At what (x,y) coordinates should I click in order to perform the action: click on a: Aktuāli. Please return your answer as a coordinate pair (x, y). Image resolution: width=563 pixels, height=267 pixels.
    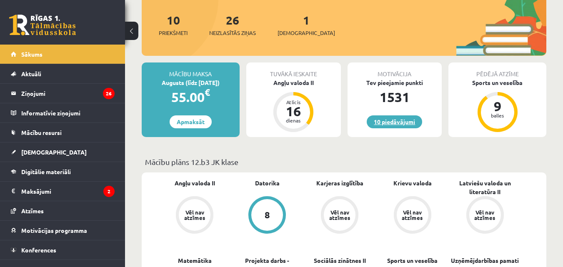
    Looking at the image, I should click on (63, 74).